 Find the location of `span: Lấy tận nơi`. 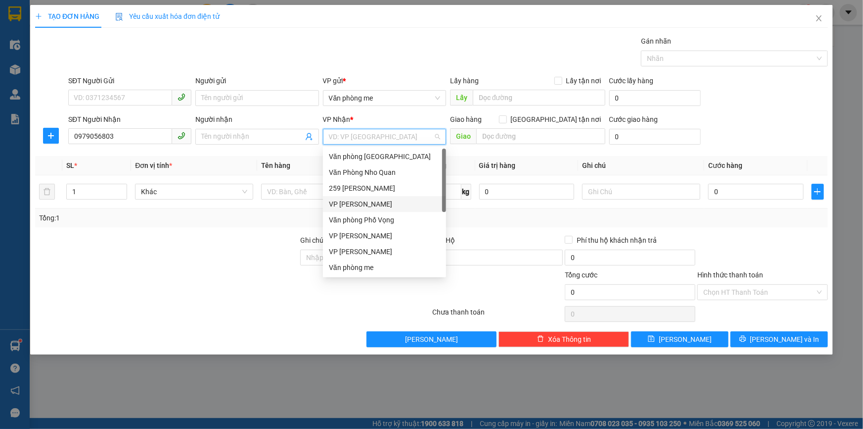

span: Lấy tận nơi is located at coordinates (584, 81).